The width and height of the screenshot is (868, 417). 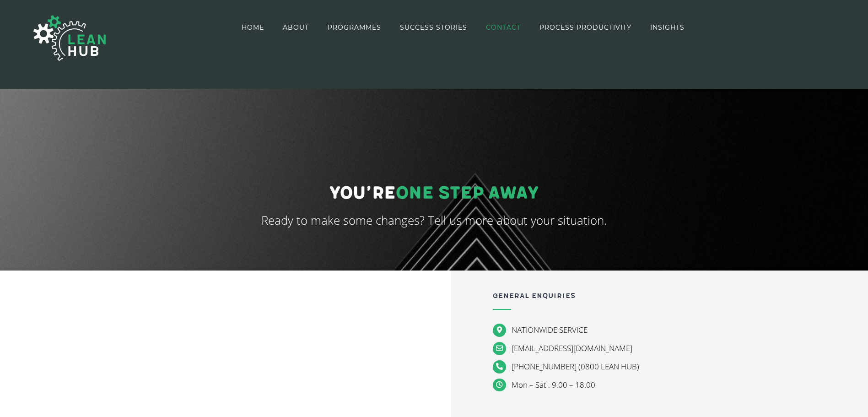 I want to click on nav: Main Menu, so click(x=463, y=27).